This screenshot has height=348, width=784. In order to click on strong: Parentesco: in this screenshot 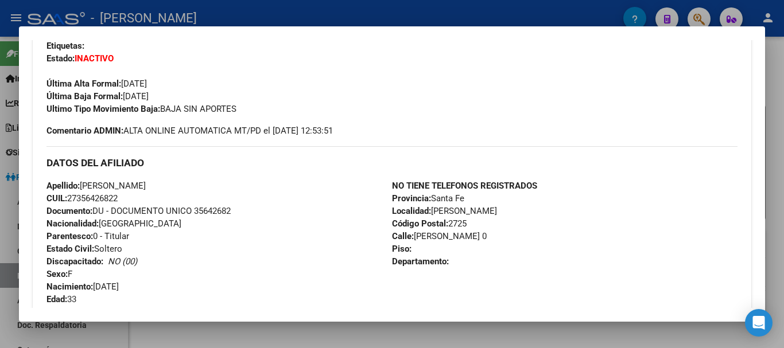, I will do `click(69, 236)`.